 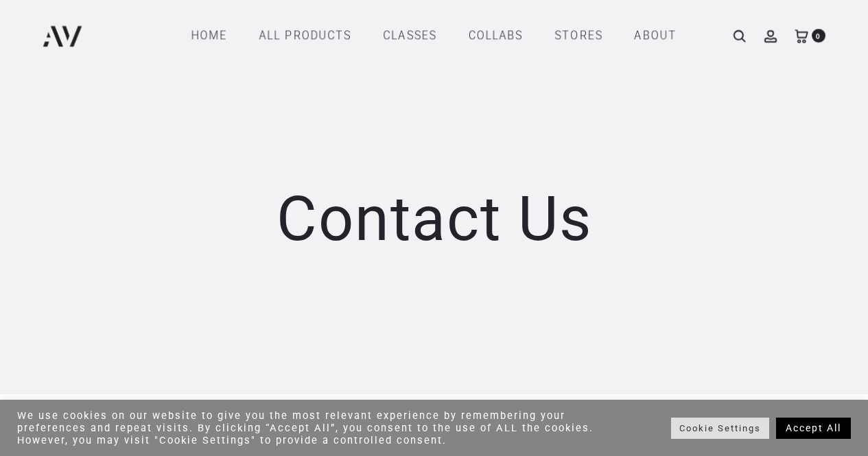 What do you see at coordinates (305, 36) in the screenshot?
I see `a: All products` at bounding box center [305, 36].